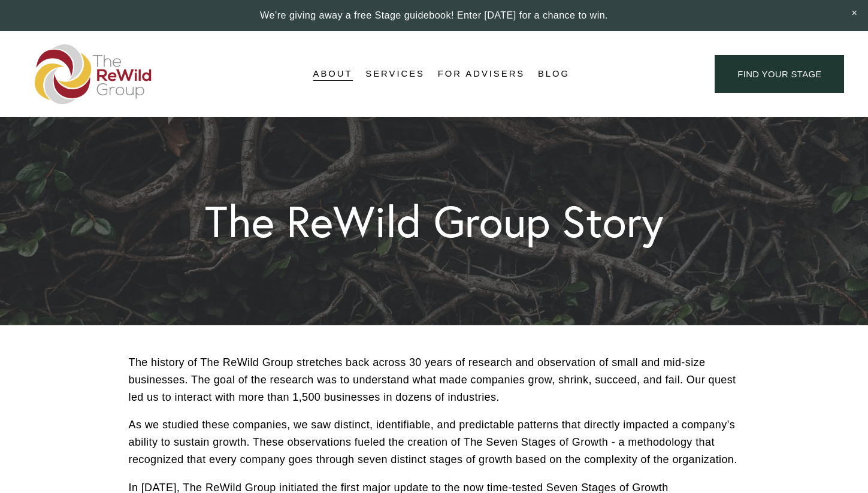 Image resolution: width=868 pixels, height=493 pixels. I want to click on span: Services, so click(395, 74).